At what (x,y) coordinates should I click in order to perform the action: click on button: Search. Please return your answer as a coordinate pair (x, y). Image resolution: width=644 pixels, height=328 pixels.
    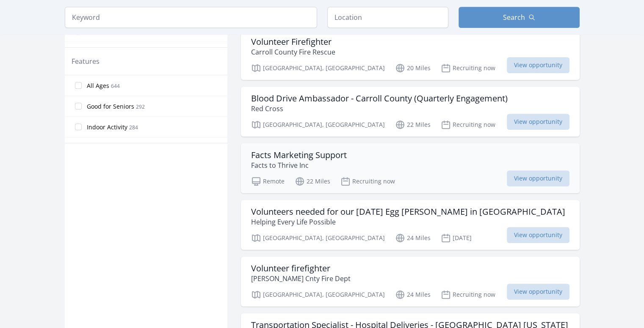
    Looking at the image, I should click on (519, 17).